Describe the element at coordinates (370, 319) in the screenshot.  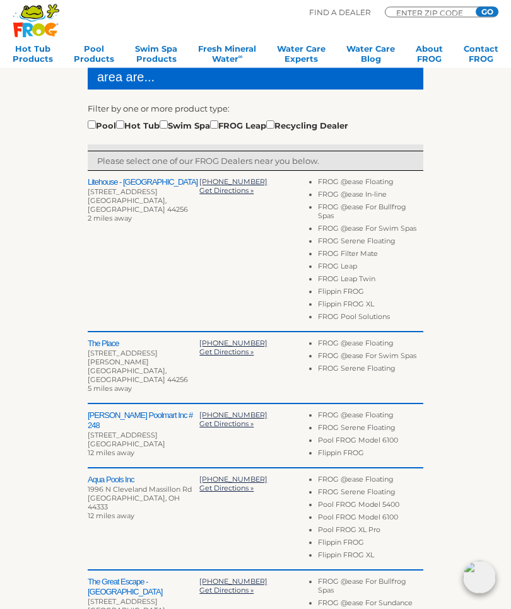
I see `li: FROG Pool Solutions` at that location.